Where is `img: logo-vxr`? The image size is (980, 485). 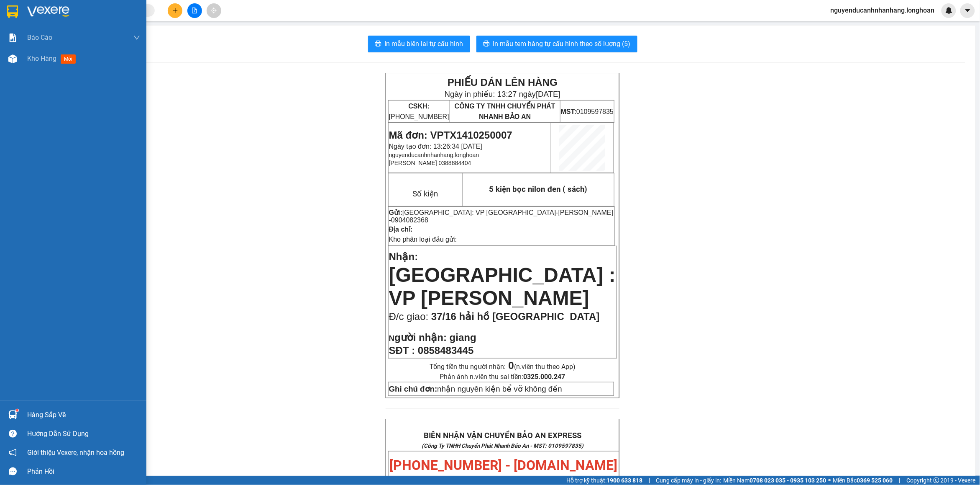
img: logo-vxr is located at coordinates (12, 12).